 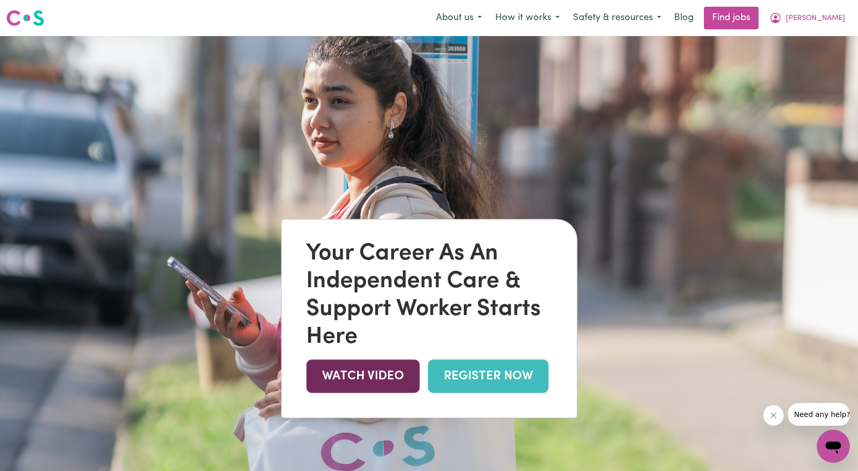 What do you see at coordinates (617, 18) in the screenshot?
I see `button: Safety & resources` at bounding box center [617, 18].